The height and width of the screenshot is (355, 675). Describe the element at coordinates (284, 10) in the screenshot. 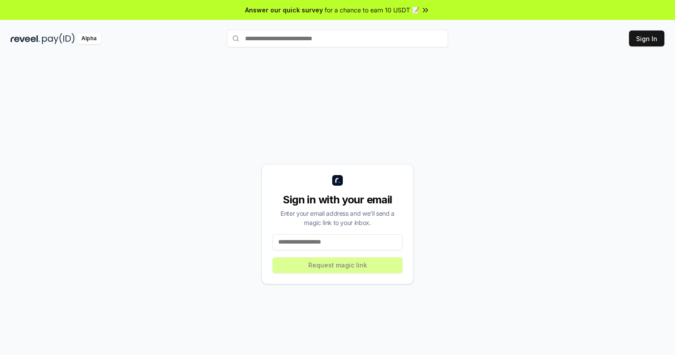

I see `span: Answer our quick survey` at that location.